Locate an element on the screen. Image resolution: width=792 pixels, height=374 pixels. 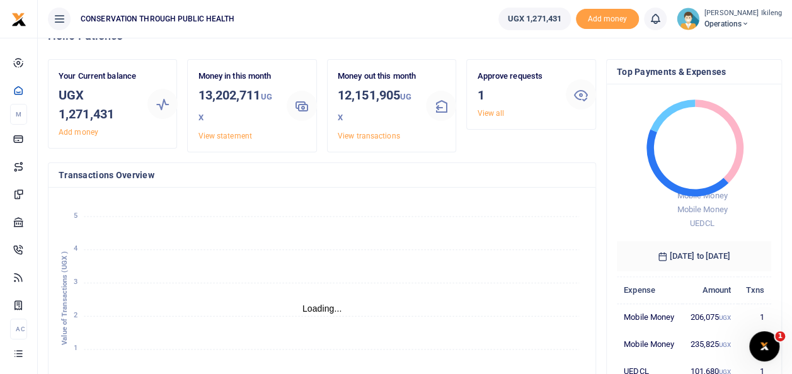
td: 235,825 is located at coordinates (710, 344).